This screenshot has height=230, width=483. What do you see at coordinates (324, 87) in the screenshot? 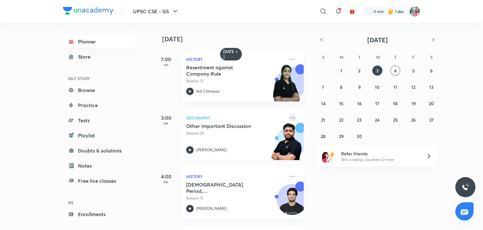
I see `button: September 7, 2025` at bounding box center [324, 87].